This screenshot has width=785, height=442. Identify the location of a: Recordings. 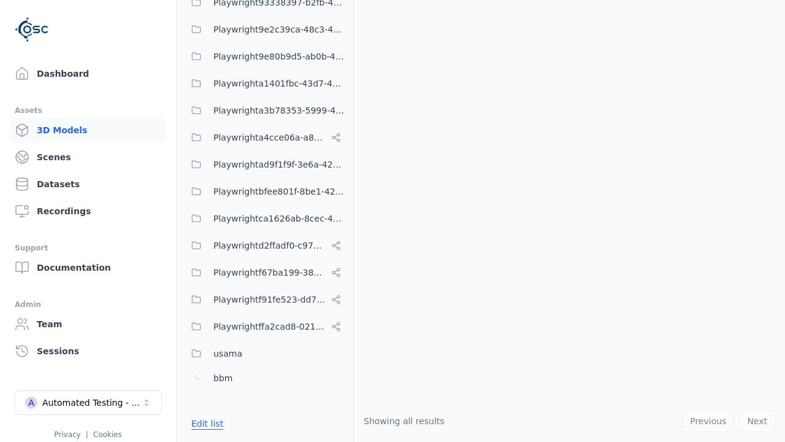
(88, 211).